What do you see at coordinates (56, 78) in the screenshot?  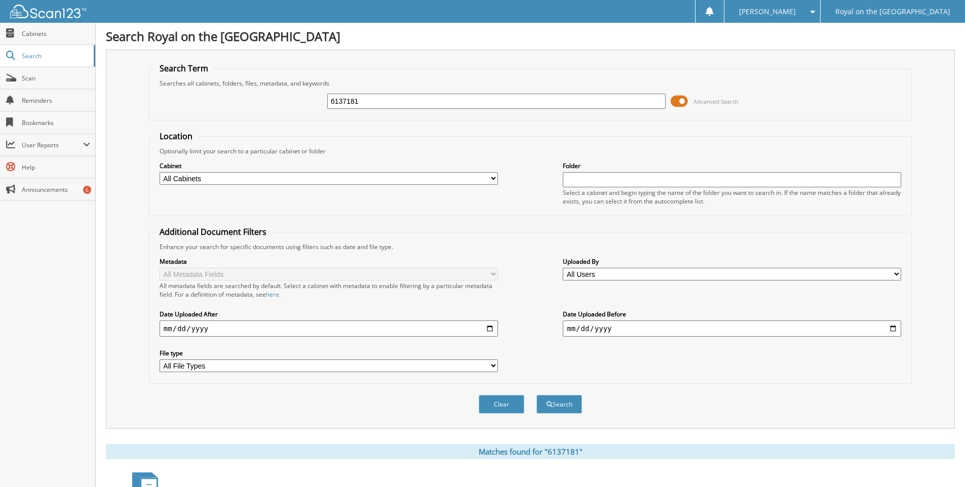 I see `span: Scan` at bounding box center [56, 78].